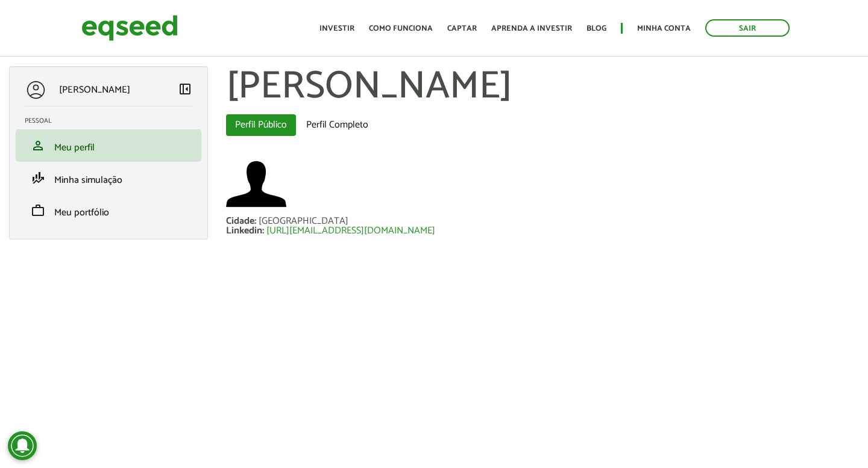 The image size is (868, 468). What do you see at coordinates (38, 211) in the screenshot?
I see `span: work` at bounding box center [38, 211].